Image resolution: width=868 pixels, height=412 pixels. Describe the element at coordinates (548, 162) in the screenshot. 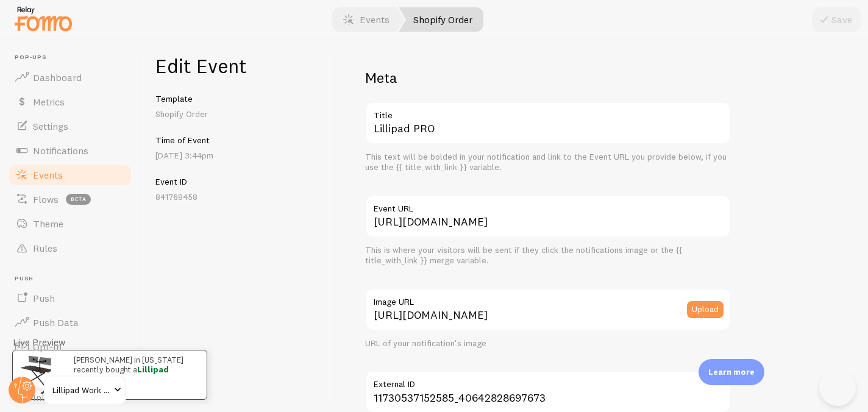

I see `div: This text will be bolded in your notification and link to the Event URL you provide below, if you...` at that location.